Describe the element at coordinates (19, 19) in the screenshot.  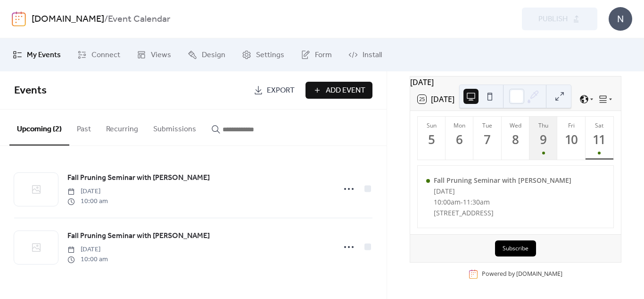
I see `img: logo` at that location.